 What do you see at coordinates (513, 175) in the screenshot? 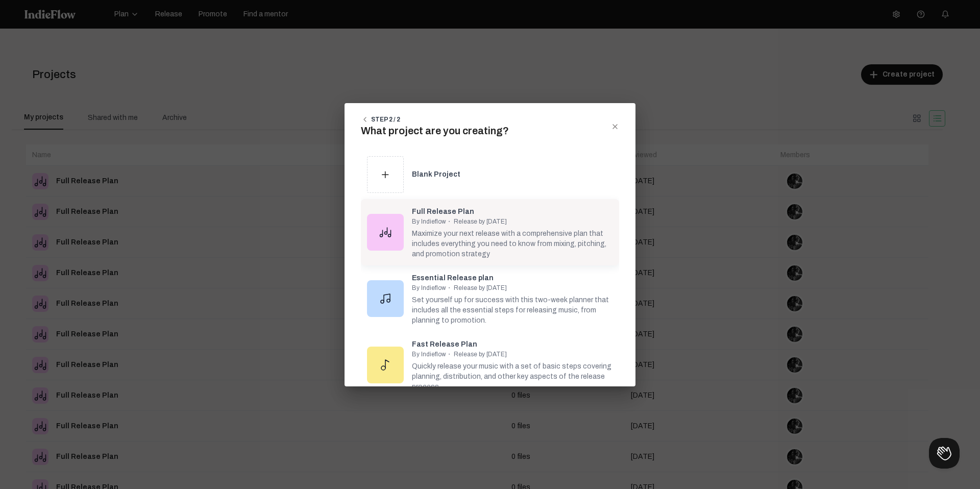
I see `div: Blank Project` at bounding box center [513, 175].